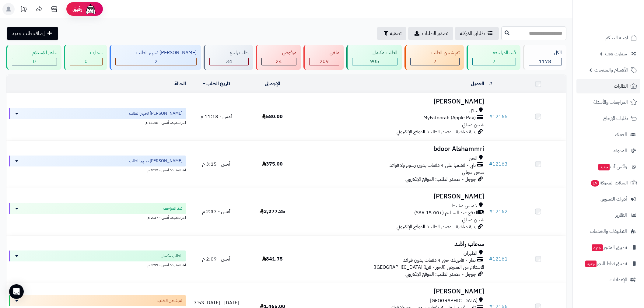 The image size is (644, 308). I want to click on span: MyFatoorah (Apple Pay), so click(449, 118).